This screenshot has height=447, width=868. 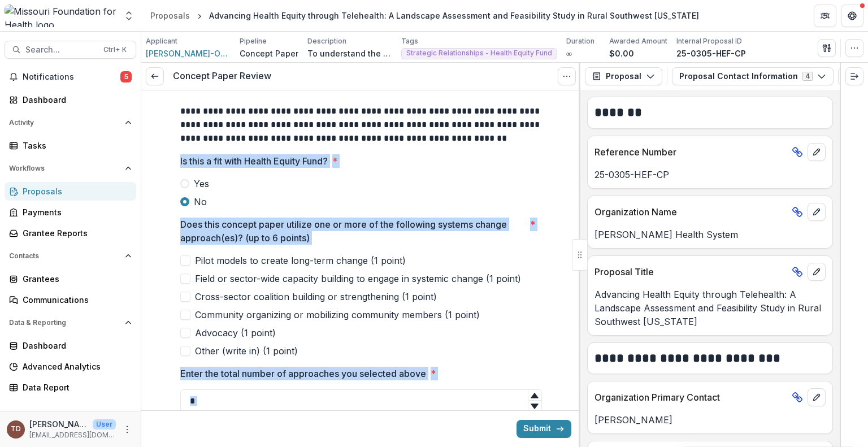 What do you see at coordinates (61, 50) in the screenshot?
I see `span: Search...` at bounding box center [61, 50].